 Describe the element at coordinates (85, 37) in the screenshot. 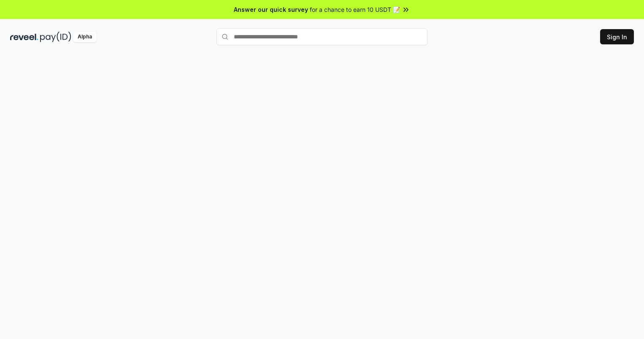

I see `div: Alpha` at that location.